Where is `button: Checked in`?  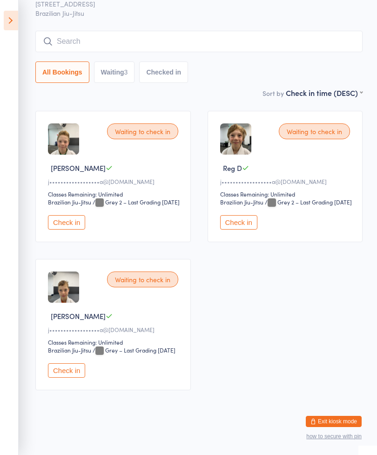
button: Checked in is located at coordinates (163, 72).